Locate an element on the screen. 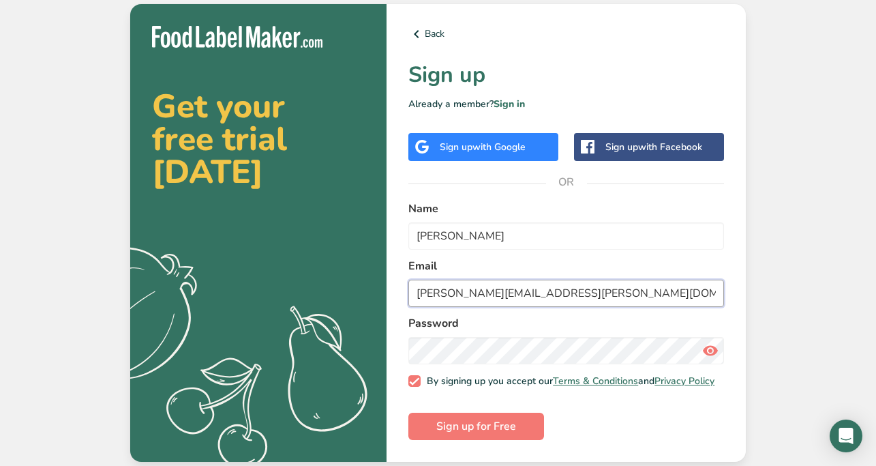 This screenshot has width=876, height=466. a: Privacy Policy is located at coordinates (685, 381).